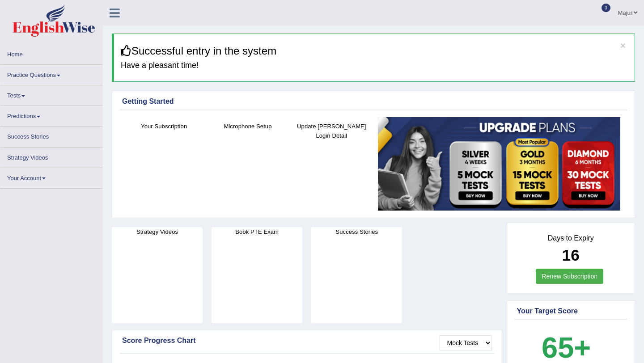  I want to click on h4: Book PTE Exam, so click(257, 231).